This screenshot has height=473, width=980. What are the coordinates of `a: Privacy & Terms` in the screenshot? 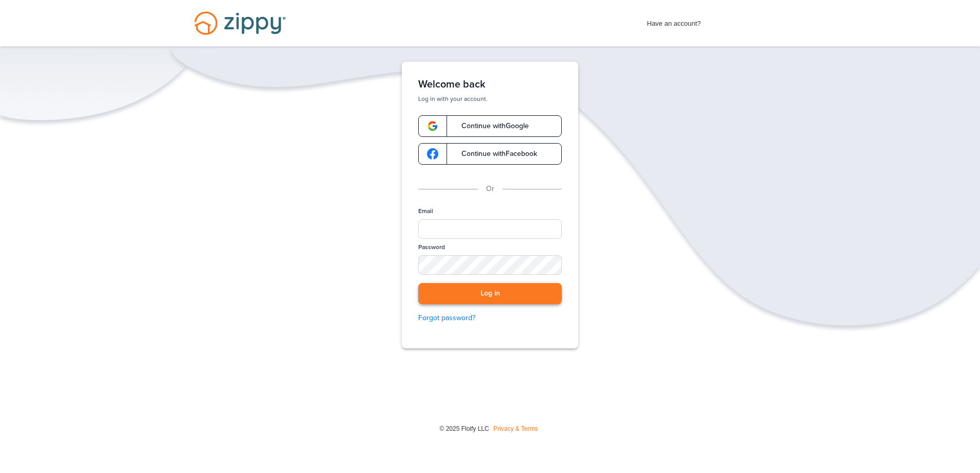 It's located at (516, 429).